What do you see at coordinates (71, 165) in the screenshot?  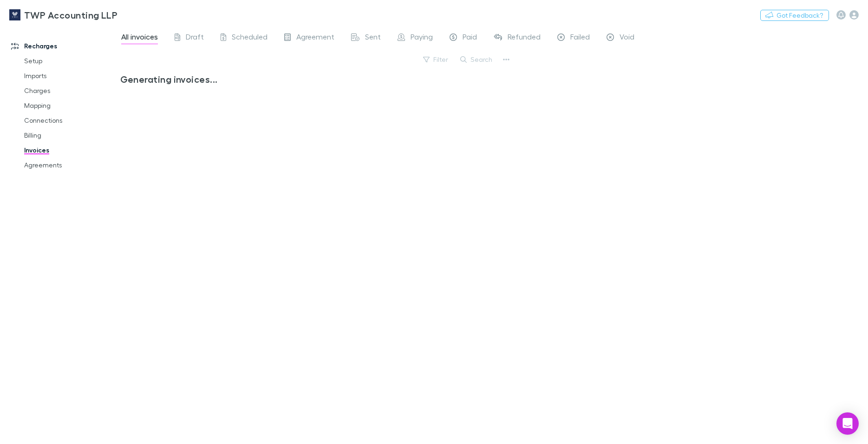 I see `a: Agreements` at bounding box center [71, 165].